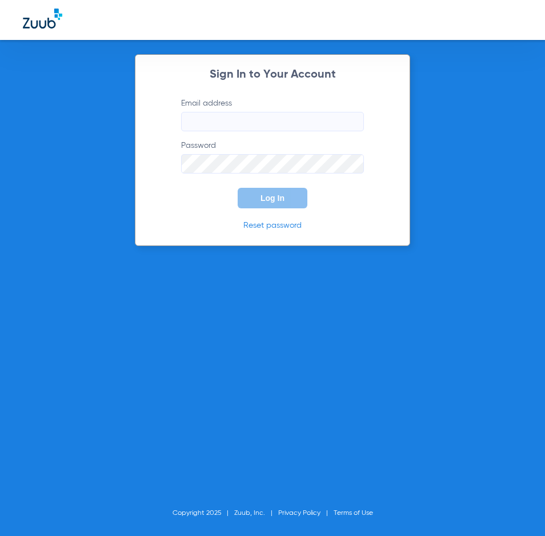  Describe the element at coordinates (272, 164) in the screenshot. I see `input: Password` at that location.